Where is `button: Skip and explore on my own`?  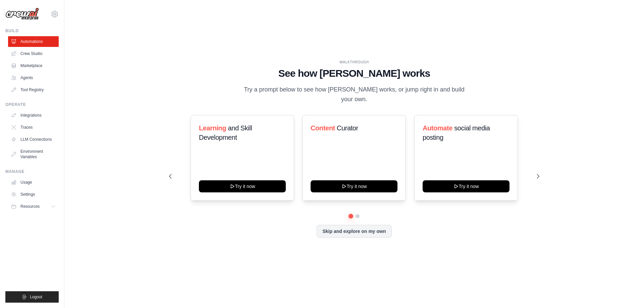
button: Skip and explore on my own is located at coordinates (354, 232).